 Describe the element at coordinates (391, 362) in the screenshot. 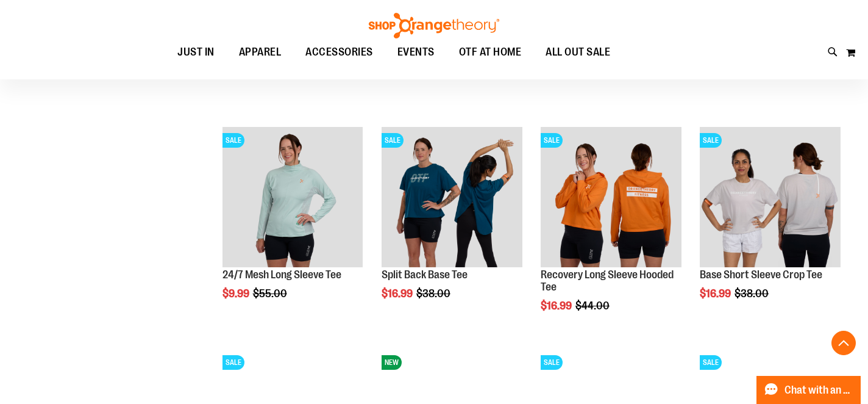

I see `span: NEW` at that location.